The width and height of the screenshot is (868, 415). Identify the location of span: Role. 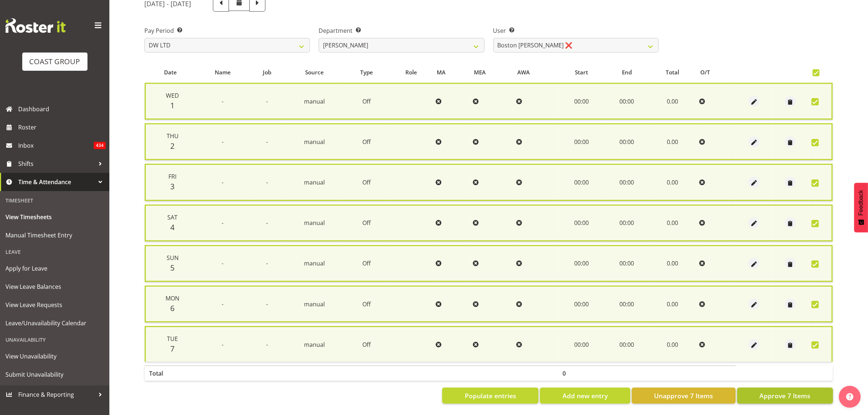
(411, 72).